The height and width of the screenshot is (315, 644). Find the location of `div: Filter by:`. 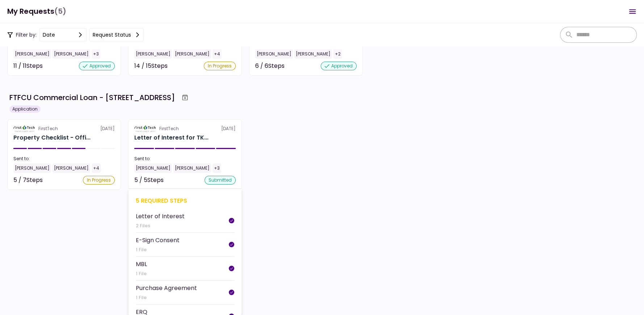

div: Filter by: is located at coordinates (76, 35).